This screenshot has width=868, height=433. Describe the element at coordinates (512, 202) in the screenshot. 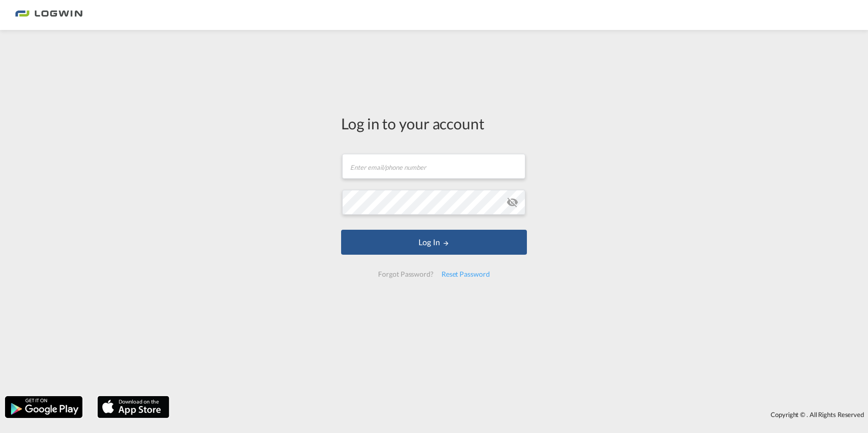

I see `md-icon: icon-eye-off` at that location.